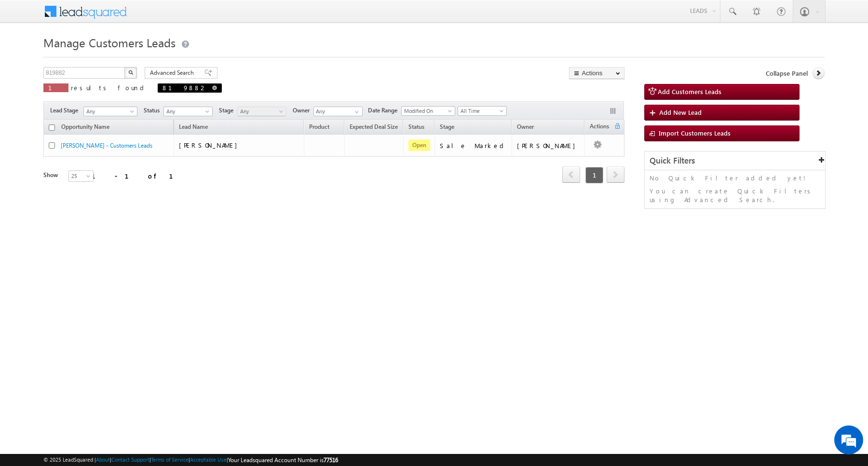 The width and height of the screenshot is (868, 466). What do you see at coordinates (138, 176) in the screenshot?
I see `div: 1 - 1 of 1` at bounding box center [138, 176].